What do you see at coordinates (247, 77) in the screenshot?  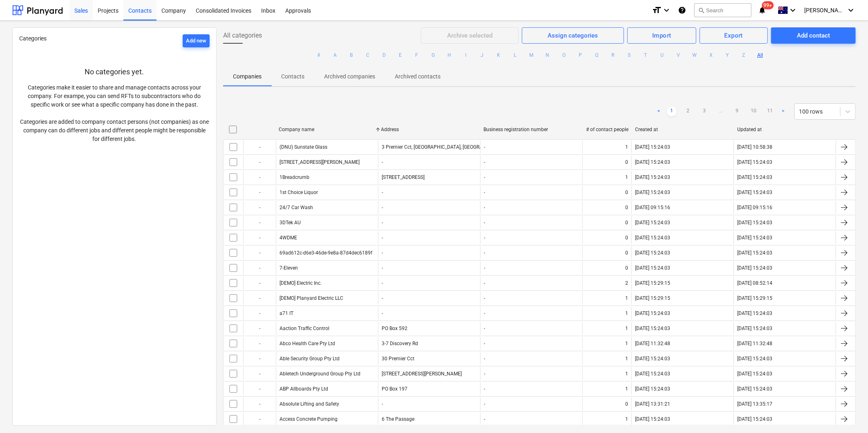 I see `p: Companies` at bounding box center [247, 77].